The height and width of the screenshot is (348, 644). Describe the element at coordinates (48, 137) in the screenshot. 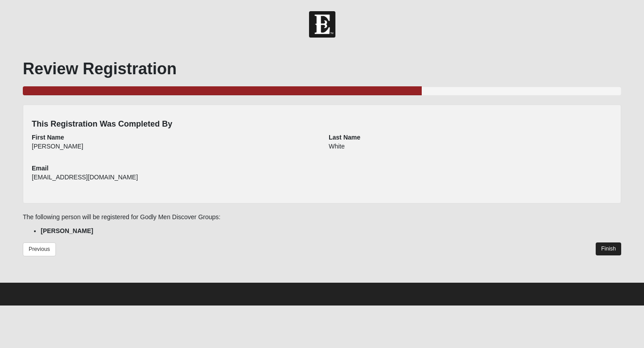

I see `label: First Name` at that location.